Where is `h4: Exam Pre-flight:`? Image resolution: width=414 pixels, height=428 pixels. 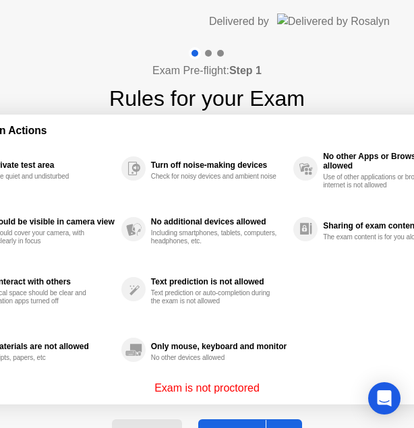 h4: Exam Pre-flight: is located at coordinates (207, 71).